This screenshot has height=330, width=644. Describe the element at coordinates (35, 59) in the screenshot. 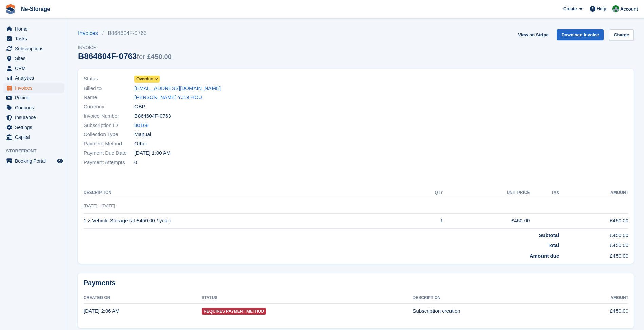

I see `span: Sites` at that location.